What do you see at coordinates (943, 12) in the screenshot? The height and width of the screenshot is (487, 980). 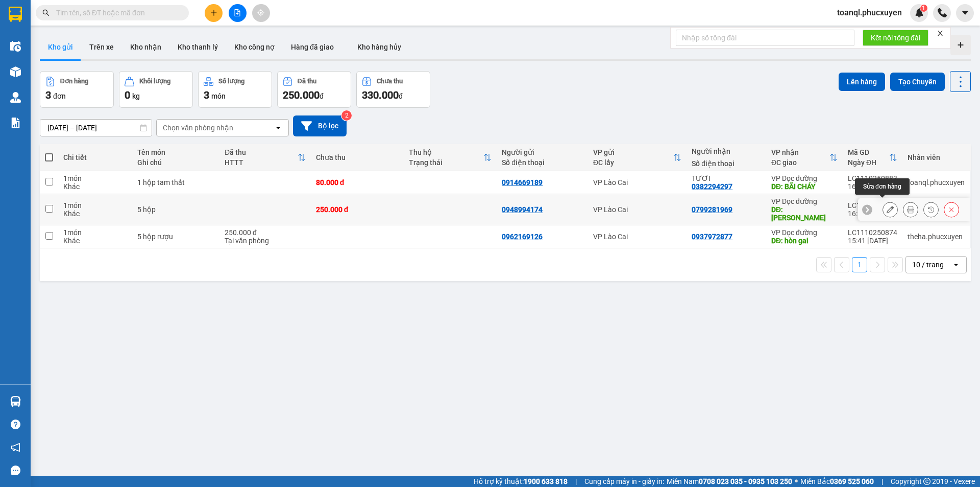 I see `img: phone-icon` at bounding box center [943, 12].